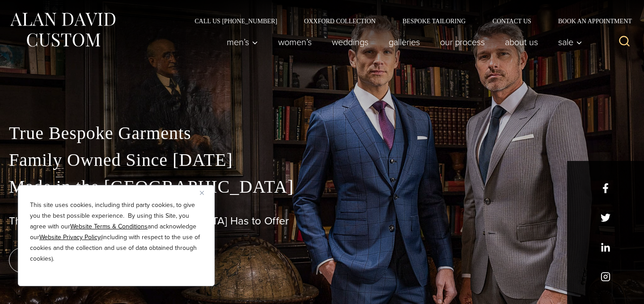  Describe the element at coordinates (408, 21) in the screenshot. I see `nav: Secondary Navigation` at that location.